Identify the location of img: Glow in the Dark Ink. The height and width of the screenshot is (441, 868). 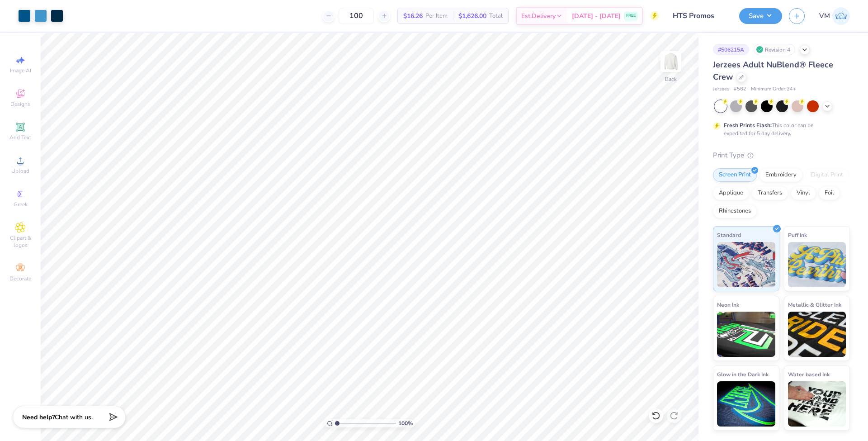
(746, 404).